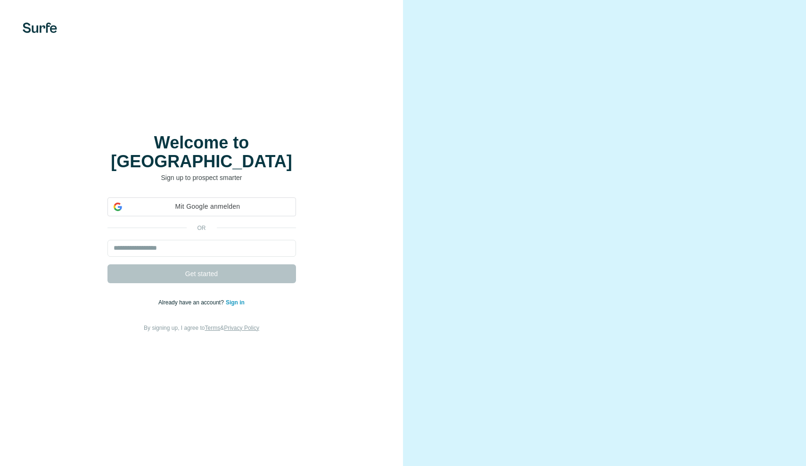  What do you see at coordinates (212, 328) in the screenshot?
I see `a: Terms` at bounding box center [212, 328].